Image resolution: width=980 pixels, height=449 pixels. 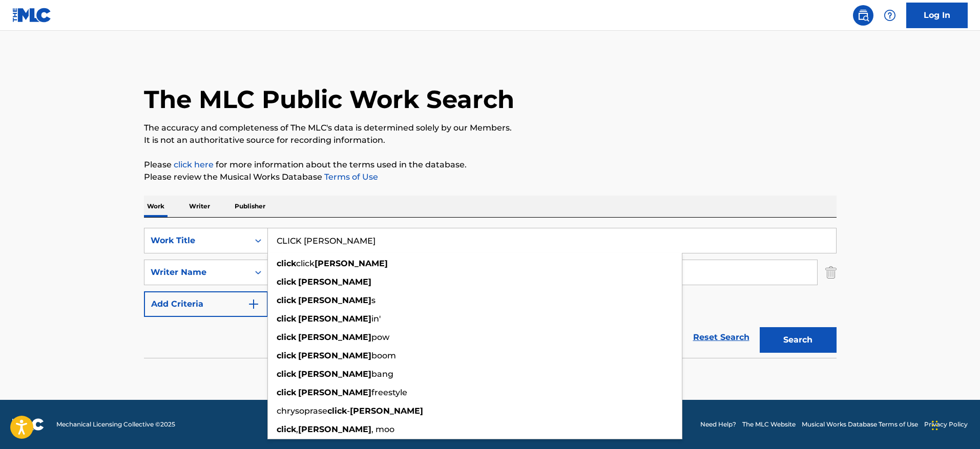 I want to click on form: Search Form, so click(x=490, y=293).